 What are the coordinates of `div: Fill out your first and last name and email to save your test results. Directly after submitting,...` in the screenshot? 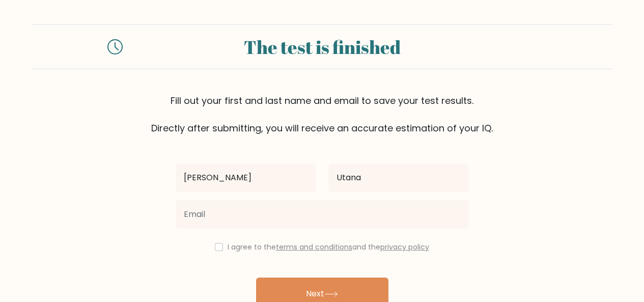 It's located at (322, 114).